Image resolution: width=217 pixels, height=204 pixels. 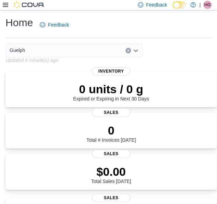 I want to click on div: Hannah Gabriel, so click(x=208, y=5).